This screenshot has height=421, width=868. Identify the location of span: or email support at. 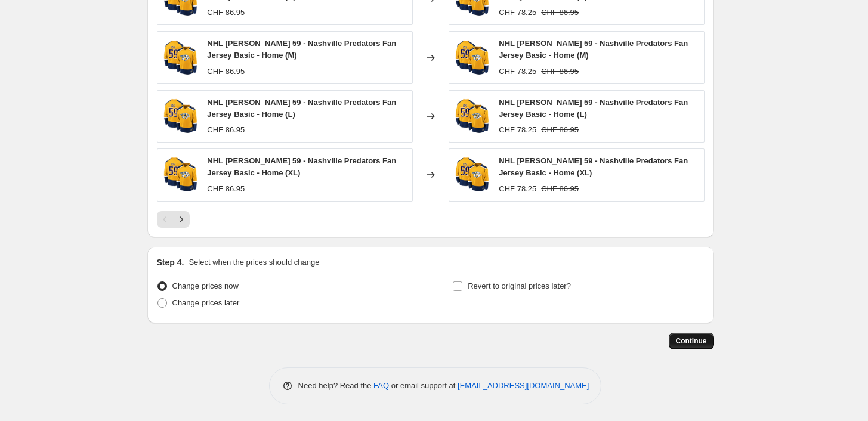
(423, 385).